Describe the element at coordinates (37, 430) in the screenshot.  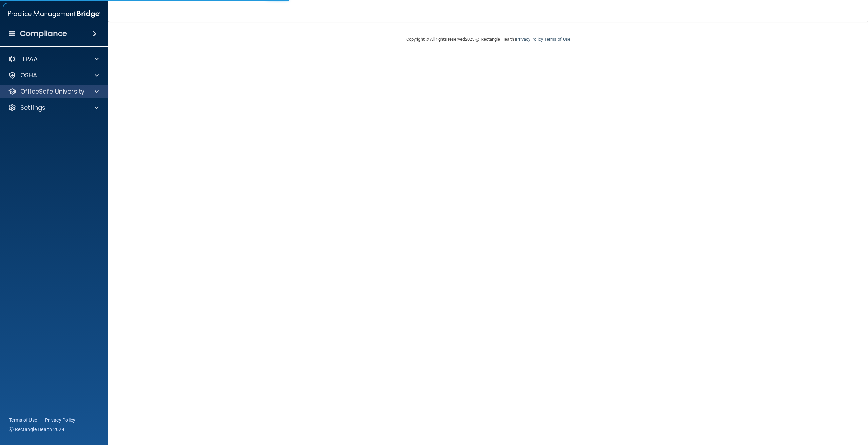
I see `span: Ⓒ Rectangle Health 2024` at that location.